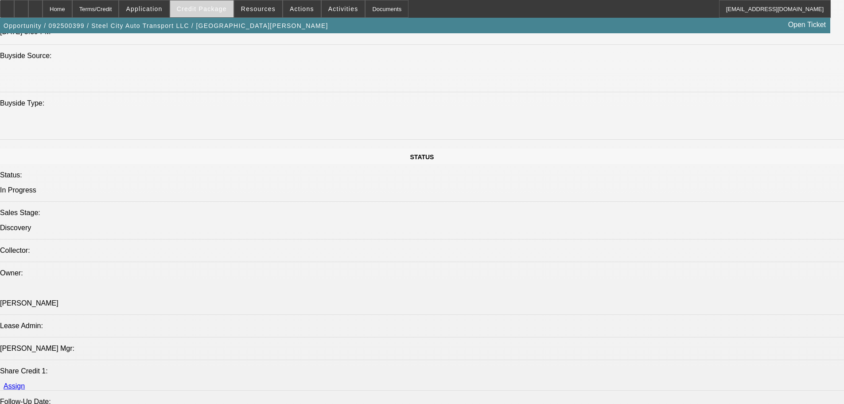 The width and height of the screenshot is (844, 404). I want to click on span: STATUS, so click(422, 157).